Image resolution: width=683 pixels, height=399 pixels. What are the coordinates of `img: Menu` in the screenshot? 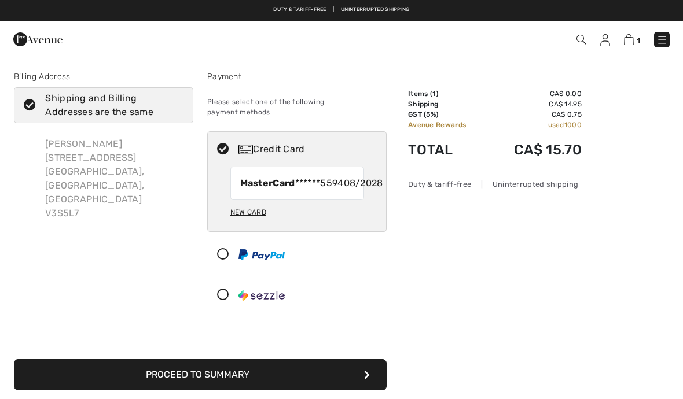 It's located at (662, 40).